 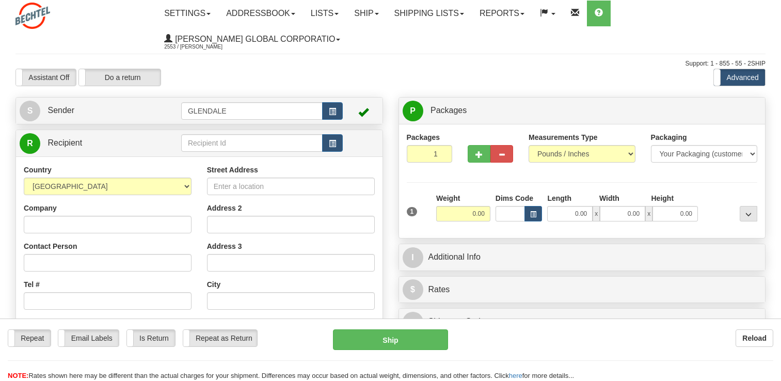 I want to click on label: Do a return, so click(x=120, y=77).